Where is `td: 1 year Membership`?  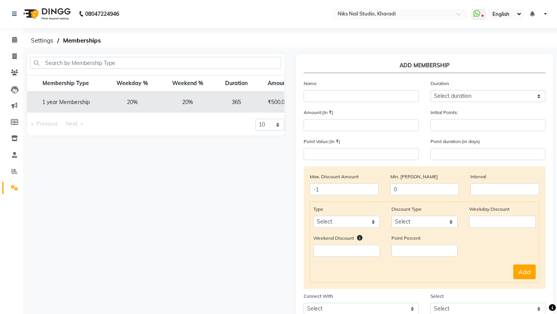 td: 1 year Membership is located at coordinates (66, 102).